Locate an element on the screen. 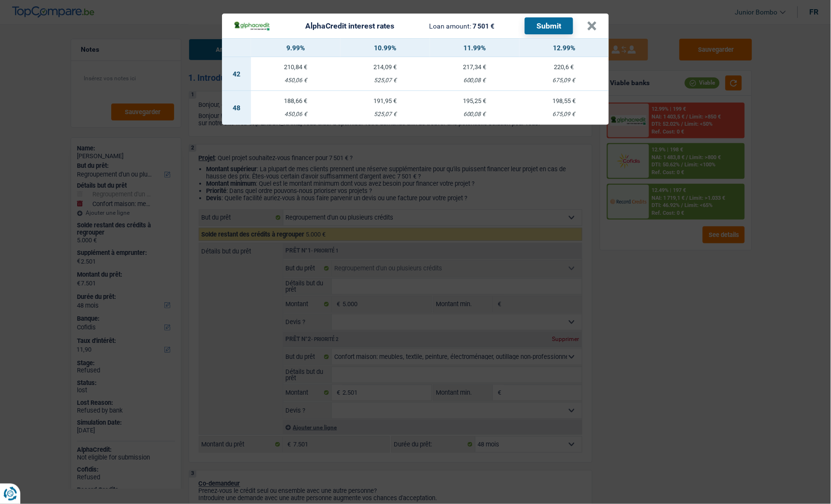 The height and width of the screenshot is (504, 831). button: Submit is located at coordinates (549, 25).